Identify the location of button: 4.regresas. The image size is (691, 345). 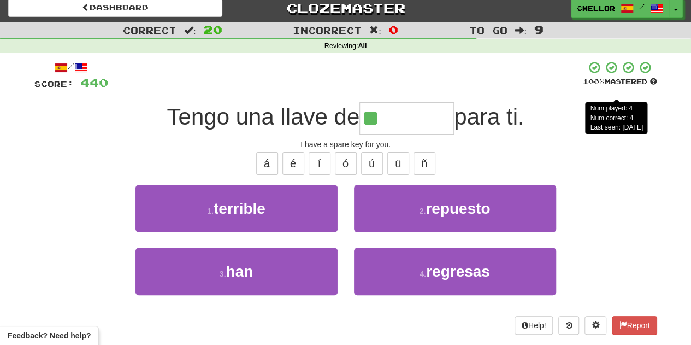
(455, 271).